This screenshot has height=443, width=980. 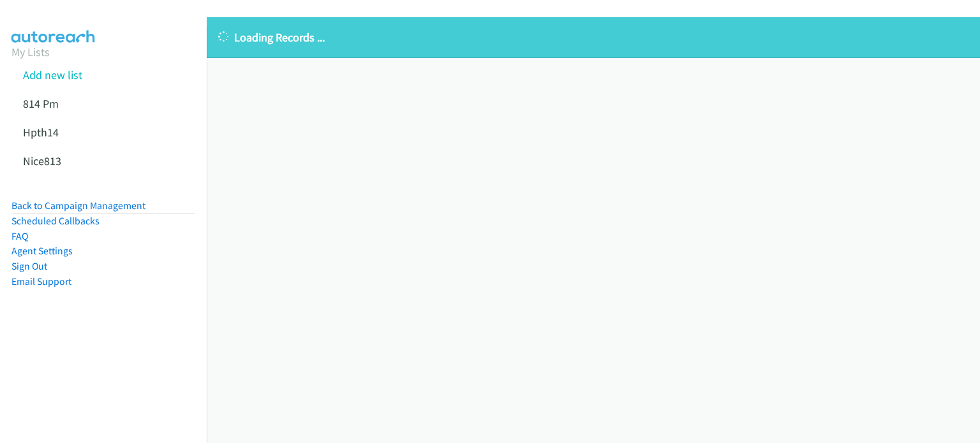 I want to click on a: Back to Campaign Management, so click(x=78, y=205).